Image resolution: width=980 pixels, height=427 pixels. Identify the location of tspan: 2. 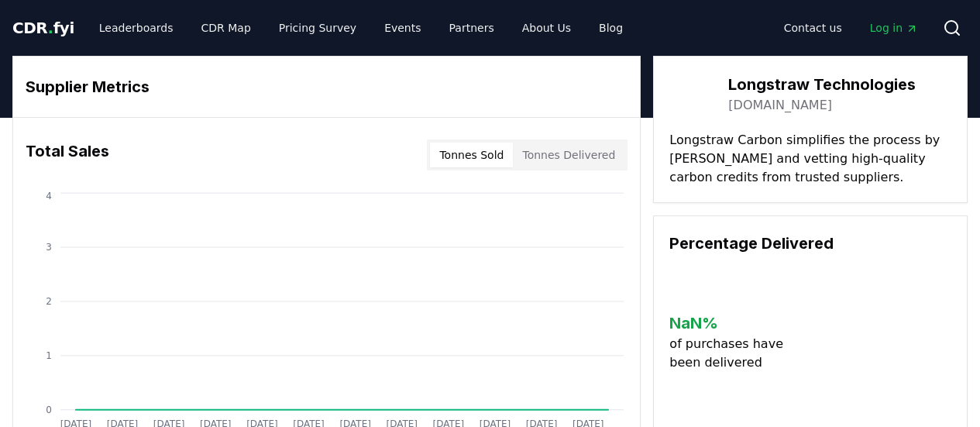
(49, 301).